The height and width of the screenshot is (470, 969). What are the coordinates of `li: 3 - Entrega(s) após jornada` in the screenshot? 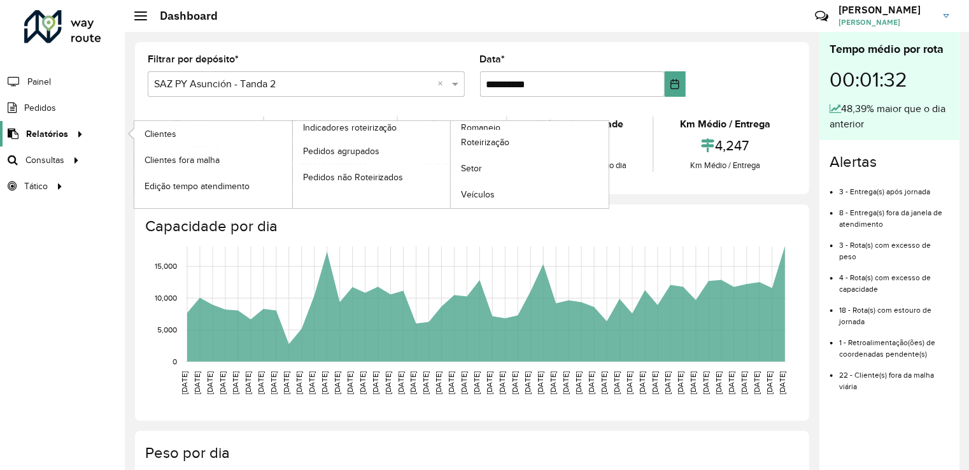 It's located at (893, 186).